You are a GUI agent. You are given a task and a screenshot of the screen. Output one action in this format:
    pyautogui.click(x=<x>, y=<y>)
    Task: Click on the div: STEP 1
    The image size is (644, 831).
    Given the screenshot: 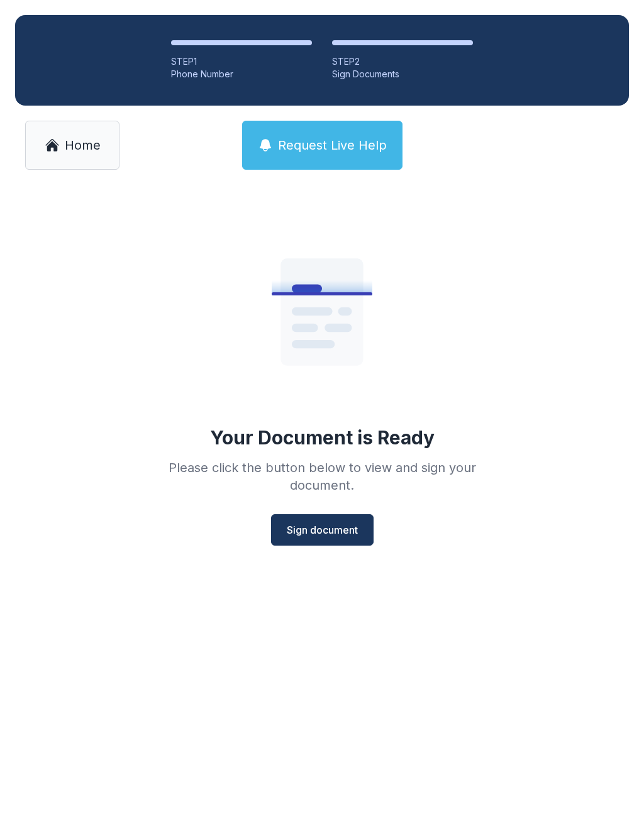 What is the action you would take?
    pyautogui.click(x=241, y=62)
    